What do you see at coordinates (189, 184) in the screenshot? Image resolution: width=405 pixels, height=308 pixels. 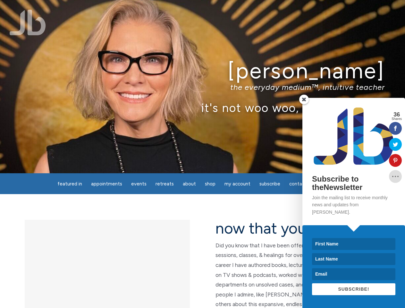 I see `span: About` at bounding box center [189, 184].